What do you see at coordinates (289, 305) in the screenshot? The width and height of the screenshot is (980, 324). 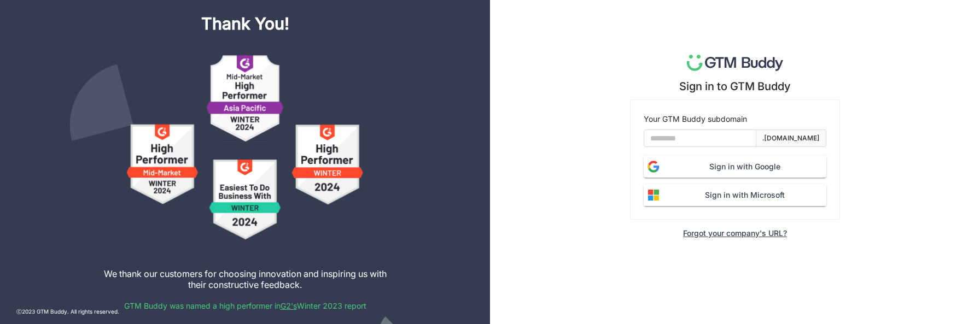 I see `a: G2's` at bounding box center [289, 305].